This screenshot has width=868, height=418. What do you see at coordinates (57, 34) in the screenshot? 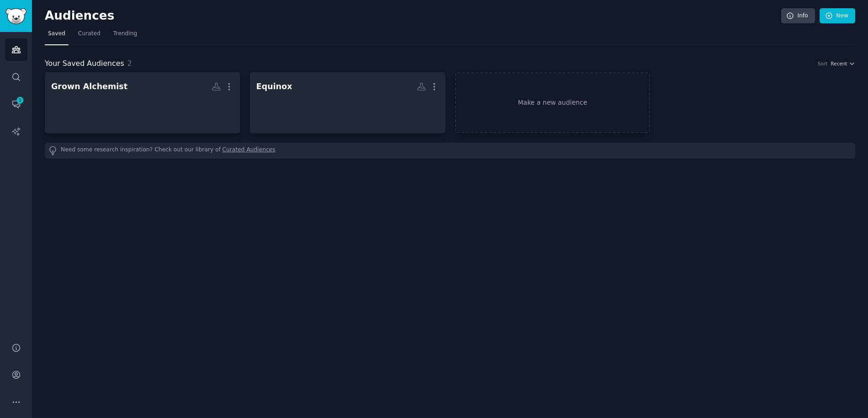
I see `span: Saved` at bounding box center [57, 34].